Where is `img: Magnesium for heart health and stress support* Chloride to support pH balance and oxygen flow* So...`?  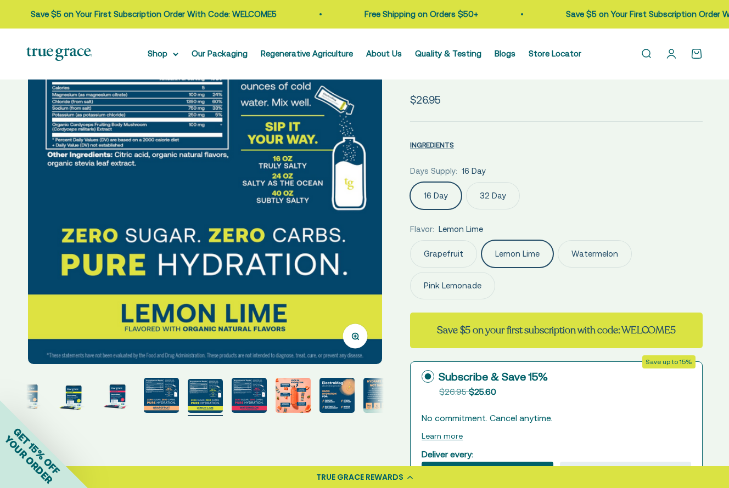
img: Magnesium for heart health and stress support* Chloride to support pH balance and oxygen flow* So... is located at coordinates (293, 396).